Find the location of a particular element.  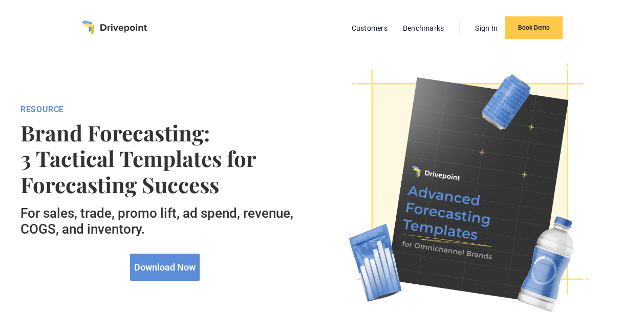

a: Download Now is located at coordinates (165, 267).